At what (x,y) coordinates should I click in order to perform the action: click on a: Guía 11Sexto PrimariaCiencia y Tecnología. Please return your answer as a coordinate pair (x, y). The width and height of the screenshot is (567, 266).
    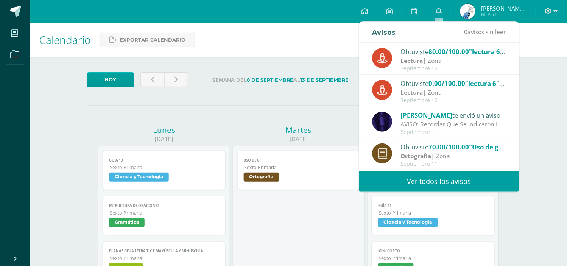
    Looking at the image, I should click on (433, 216).